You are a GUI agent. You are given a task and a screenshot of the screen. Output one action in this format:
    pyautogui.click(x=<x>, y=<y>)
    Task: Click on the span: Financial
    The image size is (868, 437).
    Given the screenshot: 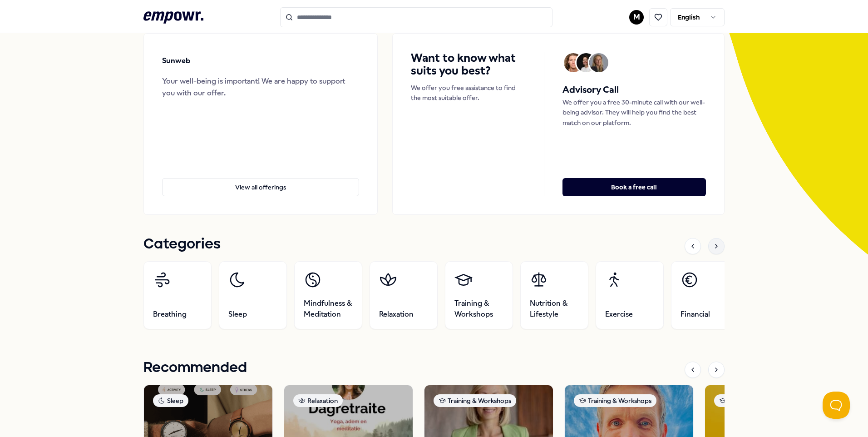 What is the action you would take?
    pyautogui.click(x=695, y=314)
    